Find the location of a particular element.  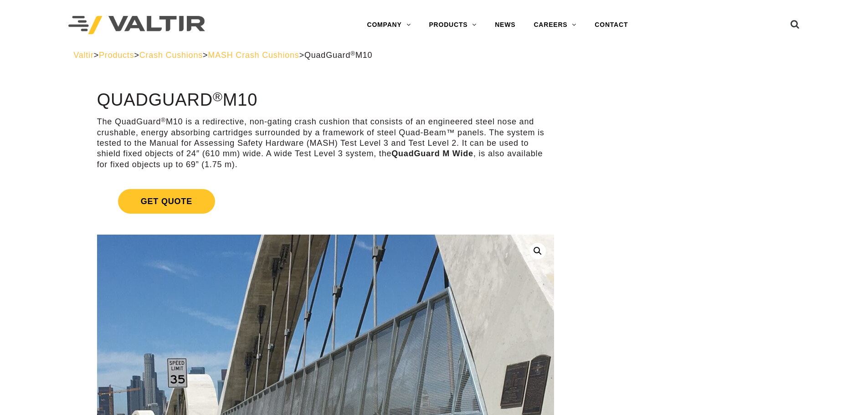

span: MASH Crash Cushions is located at coordinates (253, 55).